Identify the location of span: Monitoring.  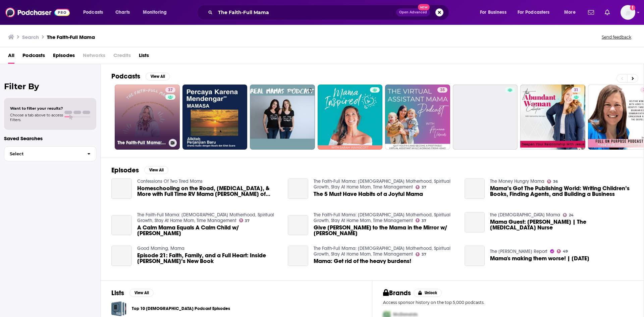
(155, 12).